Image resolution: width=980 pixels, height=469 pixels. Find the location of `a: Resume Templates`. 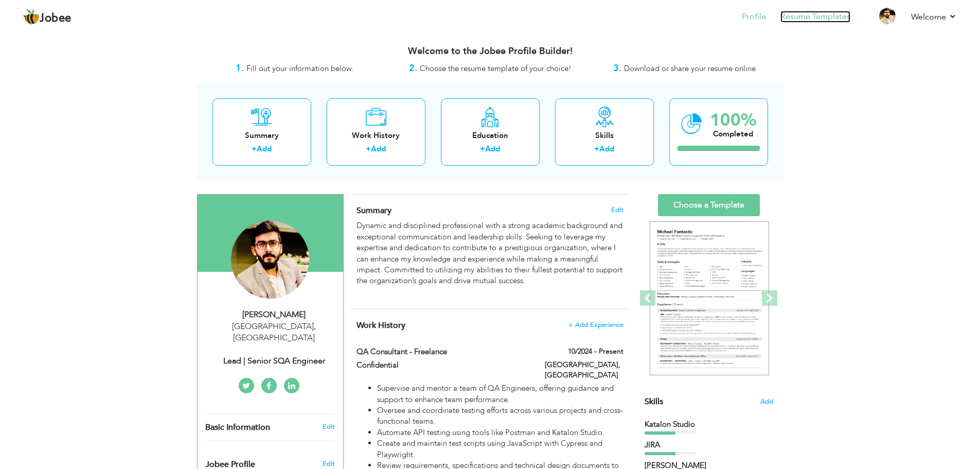

a: Resume Templates is located at coordinates (816, 16).